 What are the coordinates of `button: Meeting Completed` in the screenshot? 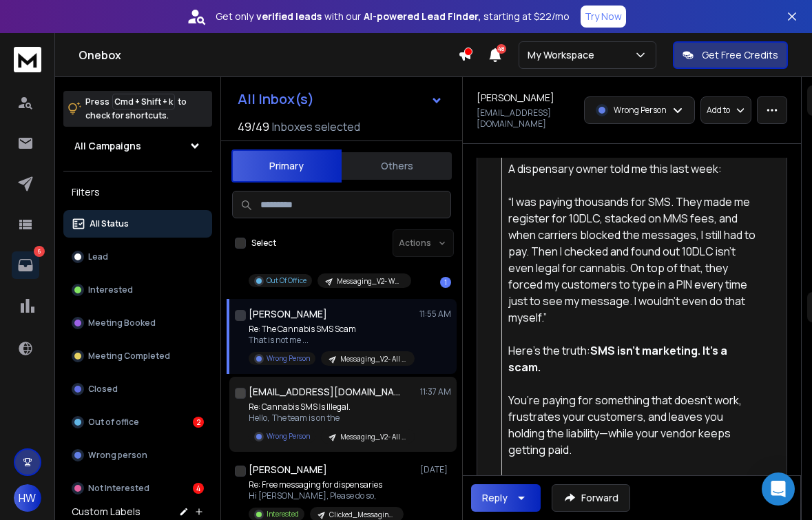 It's located at (138, 356).